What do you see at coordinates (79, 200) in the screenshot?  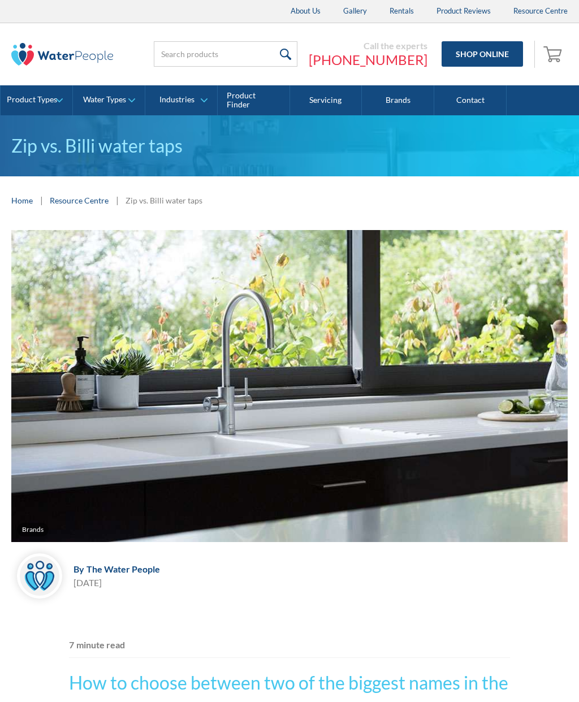 I see `a: Resource Centre` at bounding box center [79, 200].